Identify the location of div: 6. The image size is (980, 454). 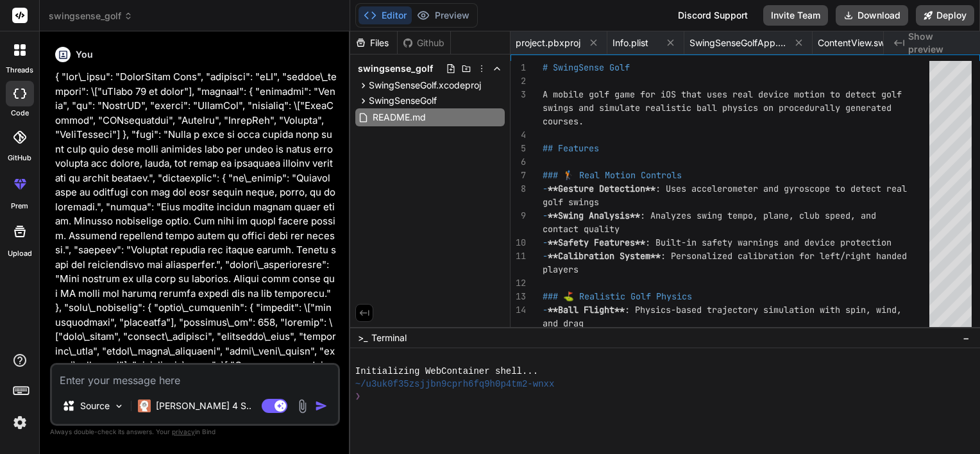
(519, 161).